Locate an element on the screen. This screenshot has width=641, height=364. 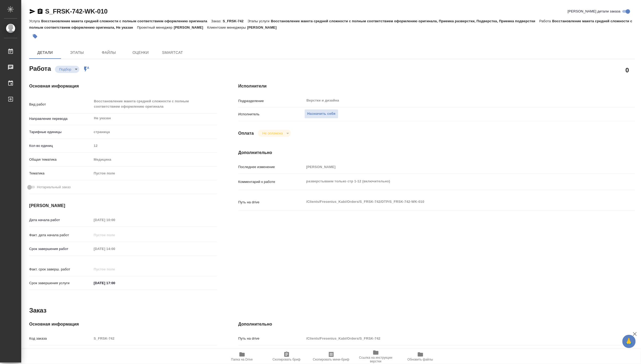
p: Исполнитель is located at coordinates (271, 114).